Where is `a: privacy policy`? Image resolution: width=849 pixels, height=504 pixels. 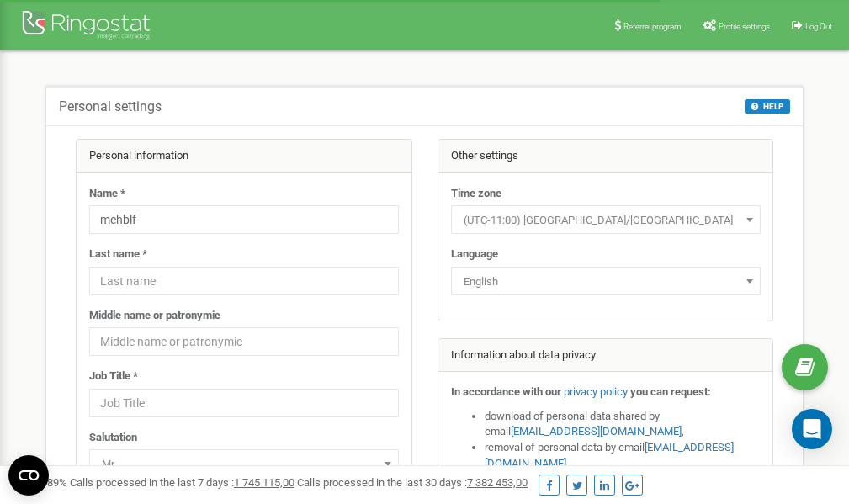
a: privacy policy is located at coordinates (596, 392).